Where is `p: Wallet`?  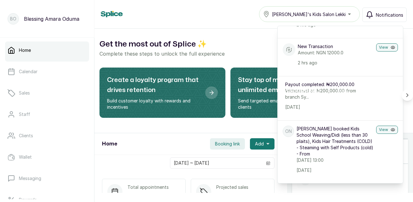
p: Wallet is located at coordinates (25, 157).